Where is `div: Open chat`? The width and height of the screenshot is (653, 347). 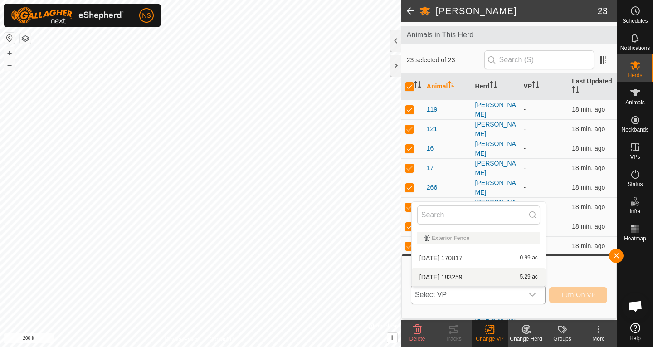 div: Open chat is located at coordinates (635, 306).